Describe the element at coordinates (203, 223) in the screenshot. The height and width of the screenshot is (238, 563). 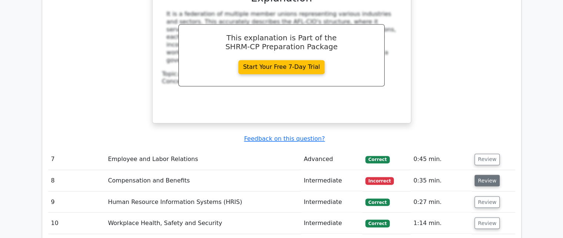
I see `td: Workplace Health, Safety and Security` at that location.